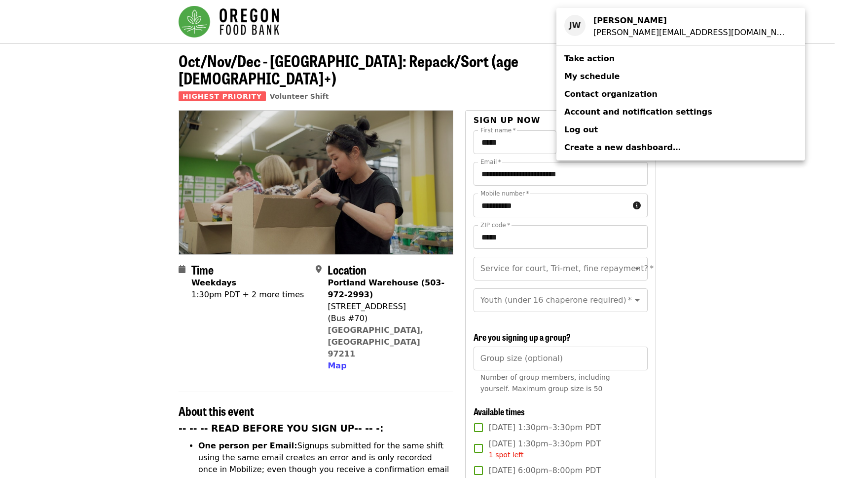 This screenshot has height=478, width=842. I want to click on div: jamie.wallace92@gmail.com, so click(691, 33).